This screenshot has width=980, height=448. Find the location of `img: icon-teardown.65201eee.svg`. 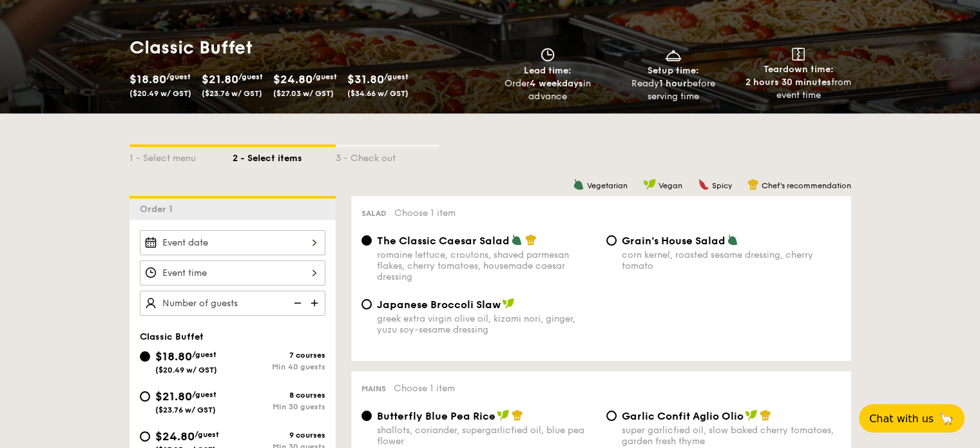

img: icon-teardown.65201eee.svg is located at coordinates (798, 54).